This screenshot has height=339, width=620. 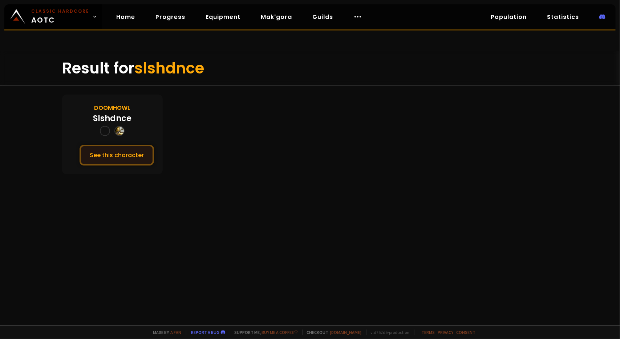 What do you see at coordinates (169, 68) in the screenshot?
I see `span: slshdnce` at bounding box center [169, 68].